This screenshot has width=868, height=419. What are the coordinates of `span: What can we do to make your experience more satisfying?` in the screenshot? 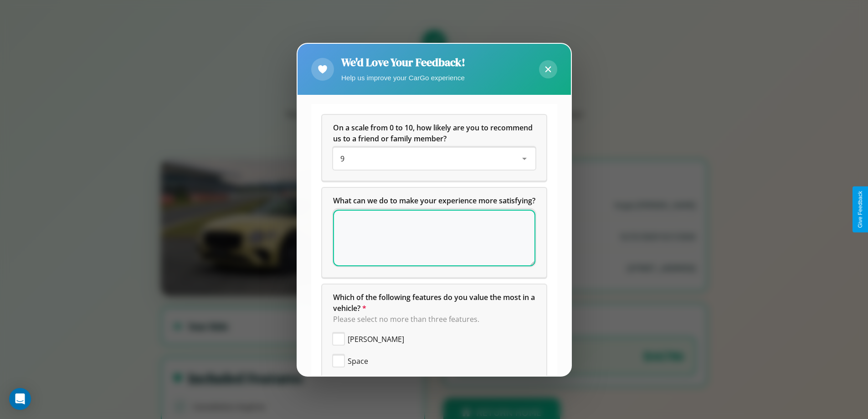 It's located at (434, 200).